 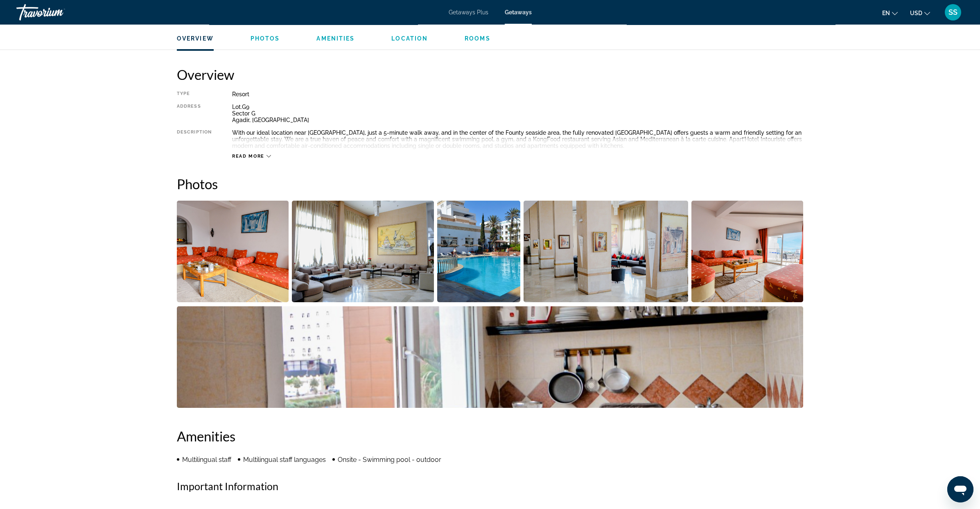 What do you see at coordinates (266, 38) in the screenshot?
I see `button: Photos` at bounding box center [266, 38].